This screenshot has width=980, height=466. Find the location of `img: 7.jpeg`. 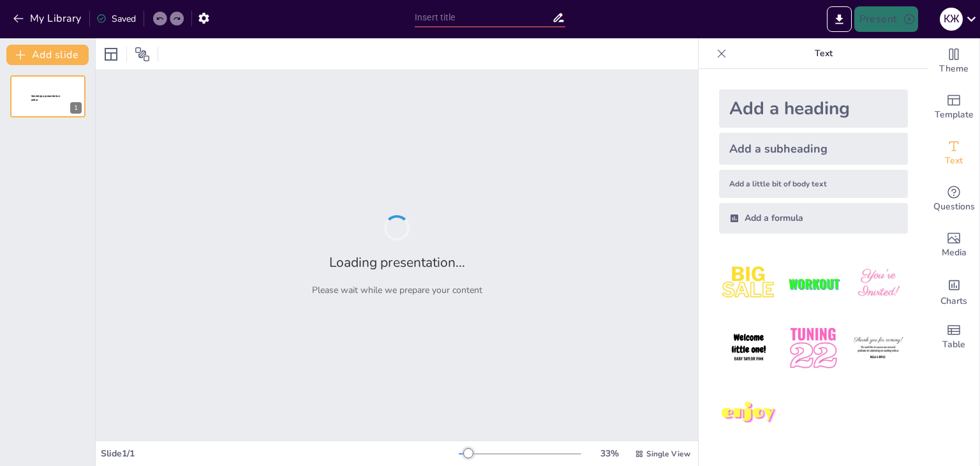

img: 7.jpeg is located at coordinates (748, 413).